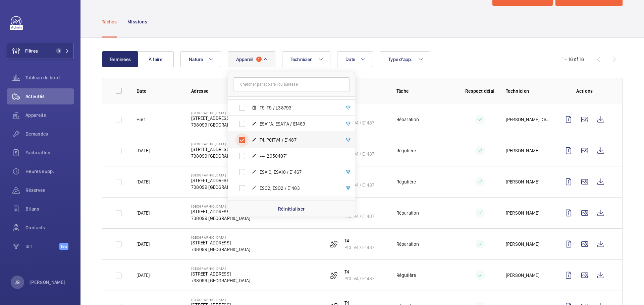 This screenshot has width=644, height=305. I want to click on button: Technicien, so click(306, 59).